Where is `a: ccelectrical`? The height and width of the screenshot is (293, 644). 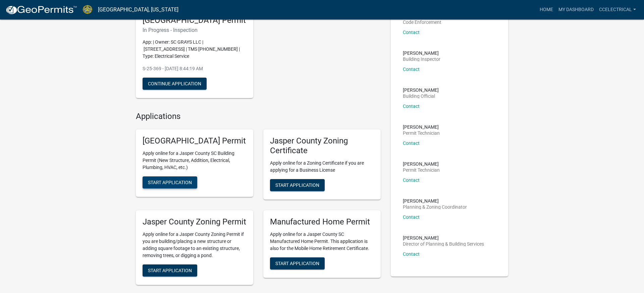
a: ccelectrical is located at coordinates (618, 10).